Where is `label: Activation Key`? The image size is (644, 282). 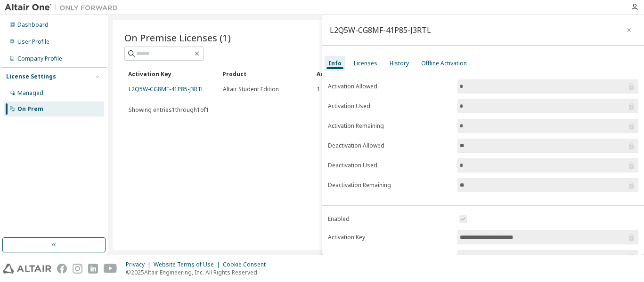 label: Activation Key is located at coordinates (390, 238).